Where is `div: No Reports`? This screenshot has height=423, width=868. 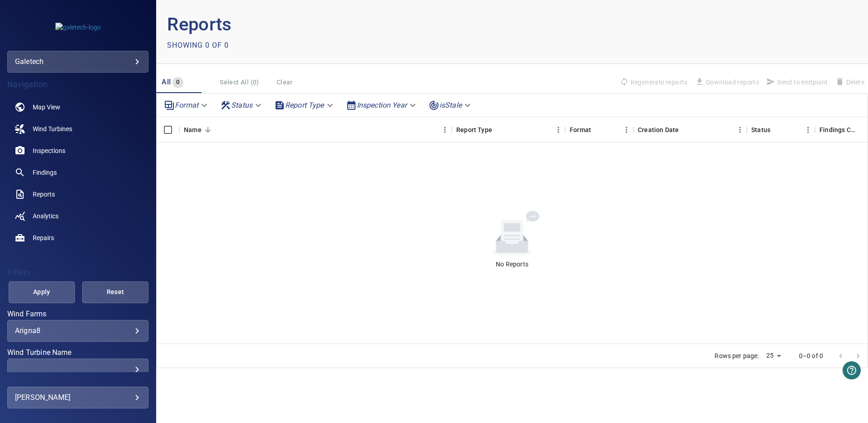
div: No Reports is located at coordinates (512, 264).